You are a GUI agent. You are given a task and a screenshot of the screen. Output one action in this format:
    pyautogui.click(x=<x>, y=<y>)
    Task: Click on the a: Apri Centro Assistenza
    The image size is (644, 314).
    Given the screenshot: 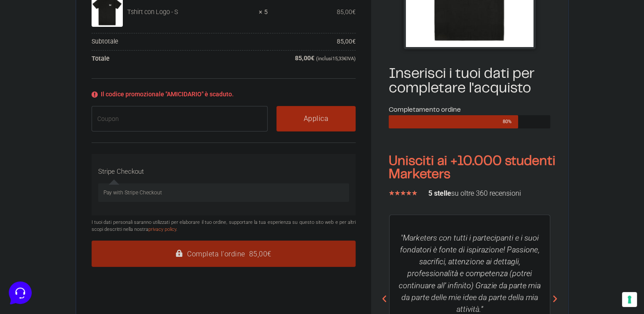 What is the action you would take?
    pyautogui.click(x=128, y=113)
    